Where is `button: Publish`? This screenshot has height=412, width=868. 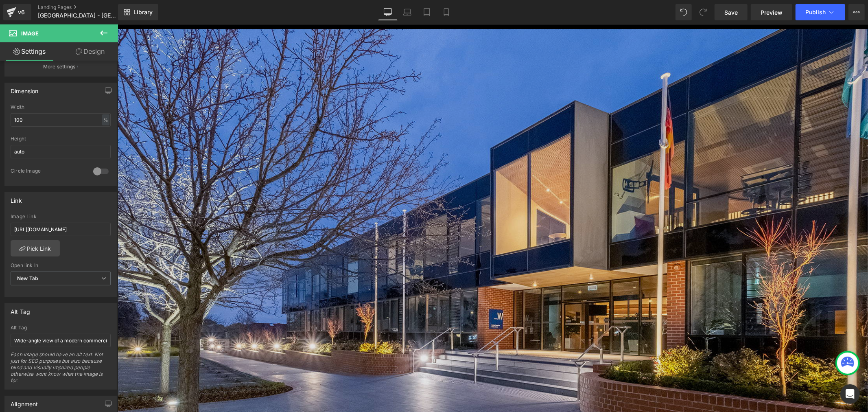 button: Publish is located at coordinates (821, 12).